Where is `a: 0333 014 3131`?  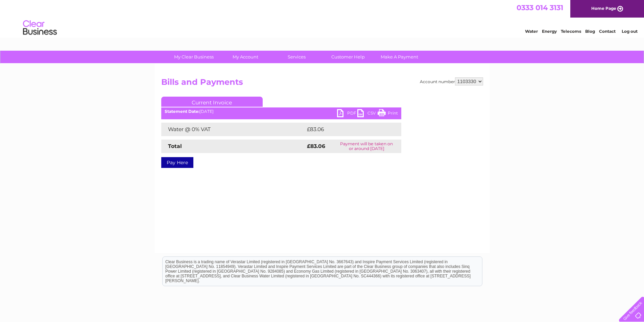 a: 0333 014 3131 is located at coordinates (540, 7).